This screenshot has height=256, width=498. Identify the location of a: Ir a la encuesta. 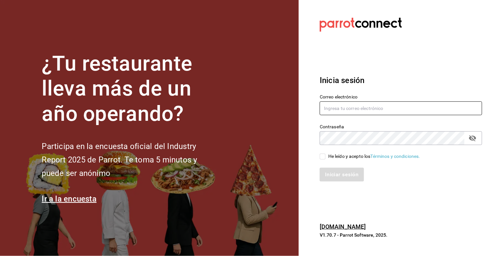
(69, 199).